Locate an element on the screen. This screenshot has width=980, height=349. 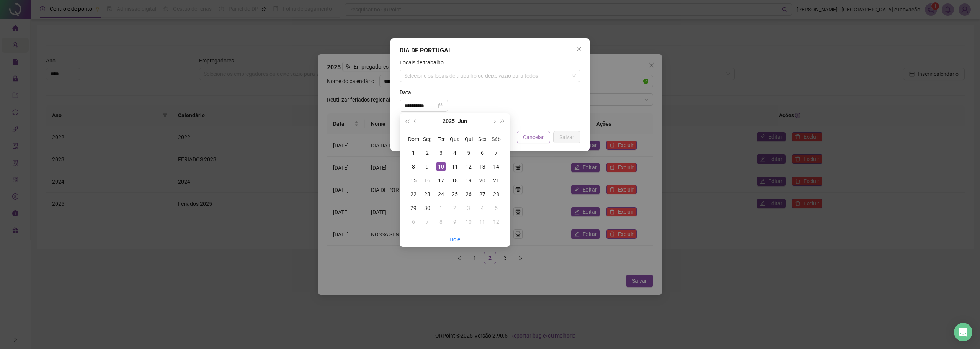
button: Cancelar is located at coordinates (533, 137).